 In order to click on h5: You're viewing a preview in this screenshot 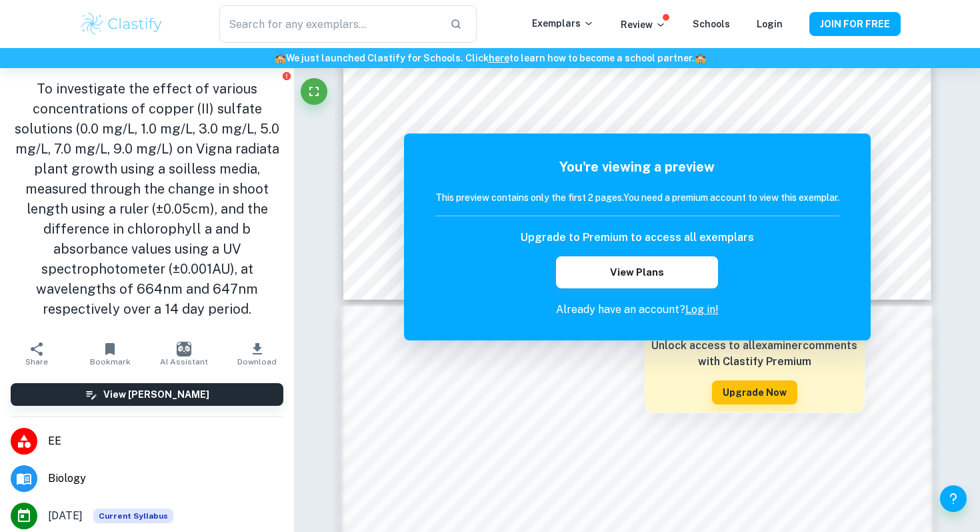, I will do `click(637, 167)`.